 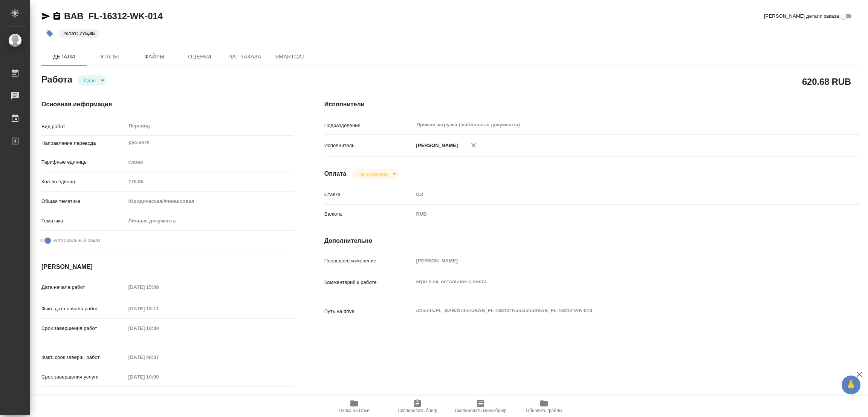 What do you see at coordinates (200, 57) in the screenshot?
I see `span: Оценки` at bounding box center [200, 57].